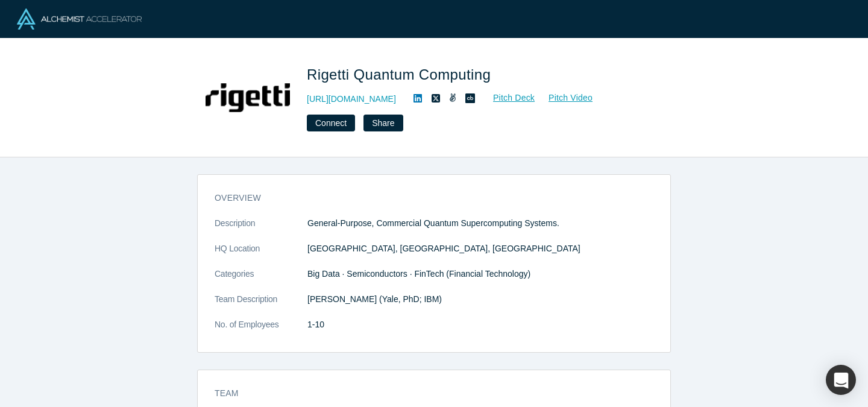 The height and width of the screenshot is (407, 868). I want to click on dd: 1-10, so click(480, 325).